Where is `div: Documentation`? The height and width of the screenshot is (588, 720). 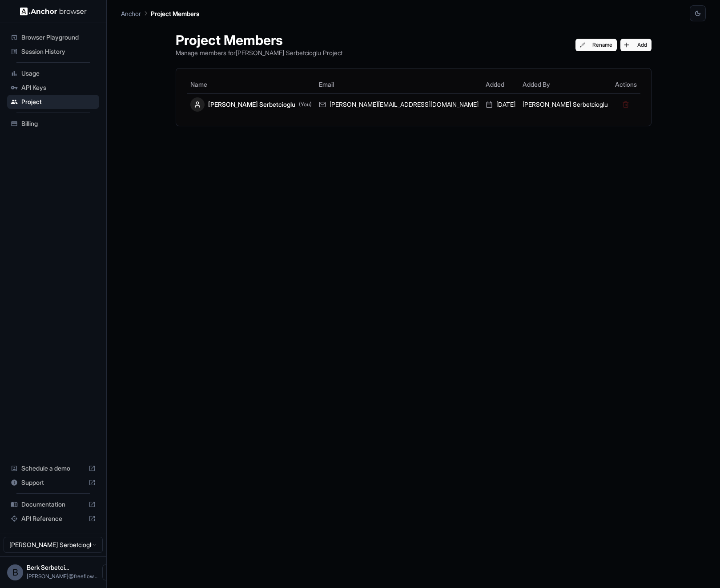 div: Documentation is located at coordinates (53, 504).